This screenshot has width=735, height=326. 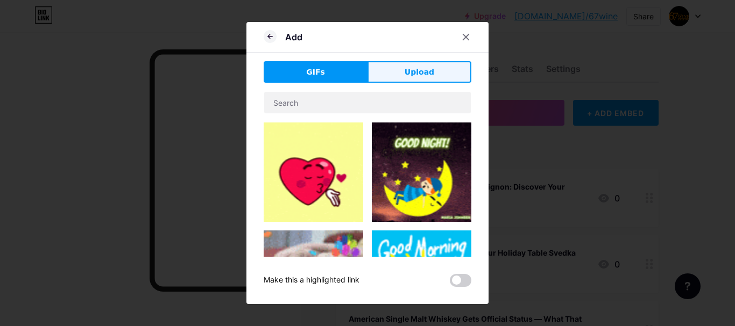 I want to click on button: GIFs, so click(x=315, y=72).